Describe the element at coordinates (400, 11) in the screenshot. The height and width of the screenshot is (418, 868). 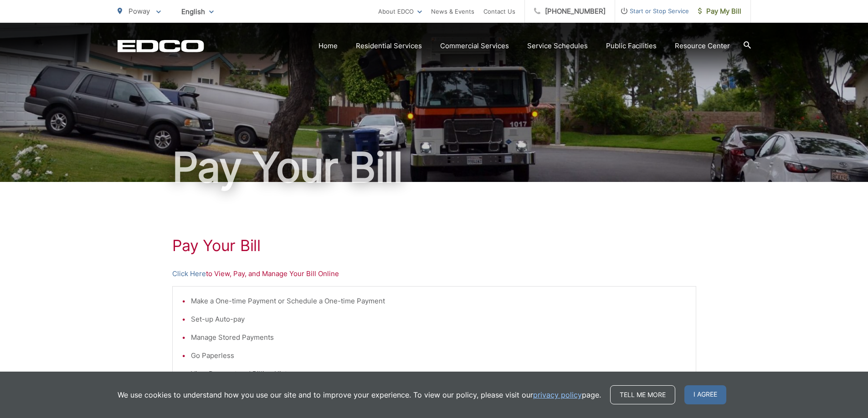
I see `a: About EDCO` at that location.